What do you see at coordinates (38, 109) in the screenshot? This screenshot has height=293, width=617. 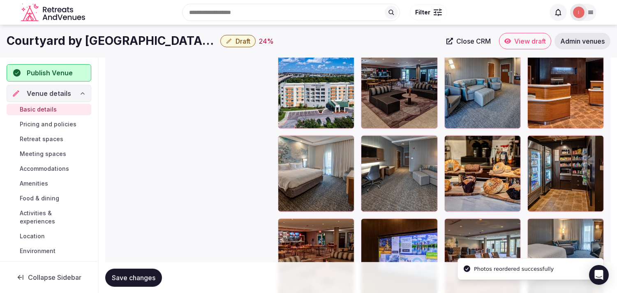 I see `span: Basic details` at bounding box center [38, 109].